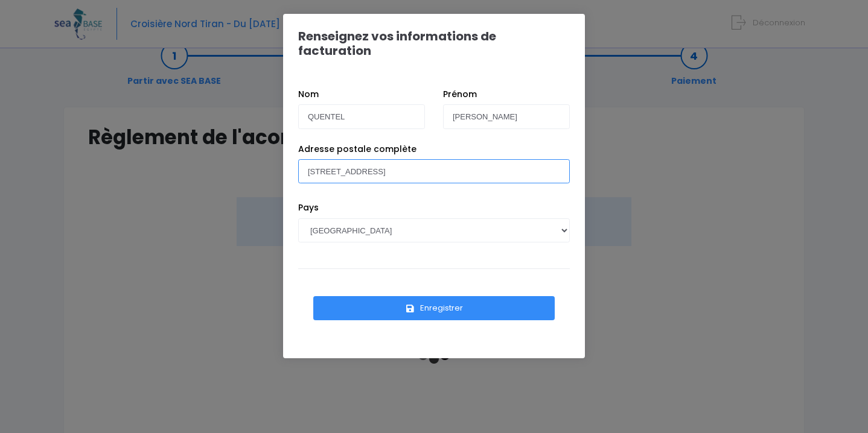 The width and height of the screenshot is (868, 433). Describe the element at coordinates (308, 94) in the screenshot. I see `label: Nom` at that location.